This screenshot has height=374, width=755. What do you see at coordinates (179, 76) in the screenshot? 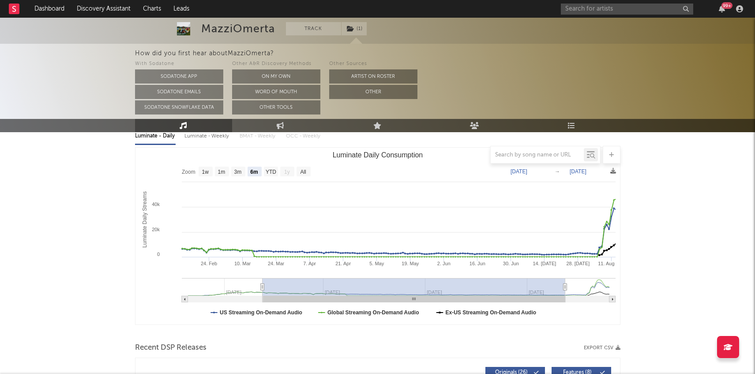
I see `button: Sodatone App` at bounding box center [179, 76].